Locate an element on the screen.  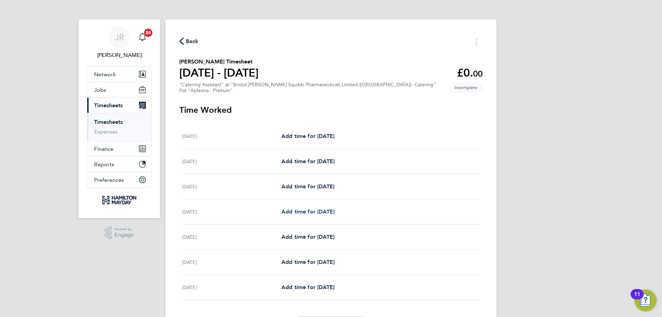
span: Back is located at coordinates (192, 41).